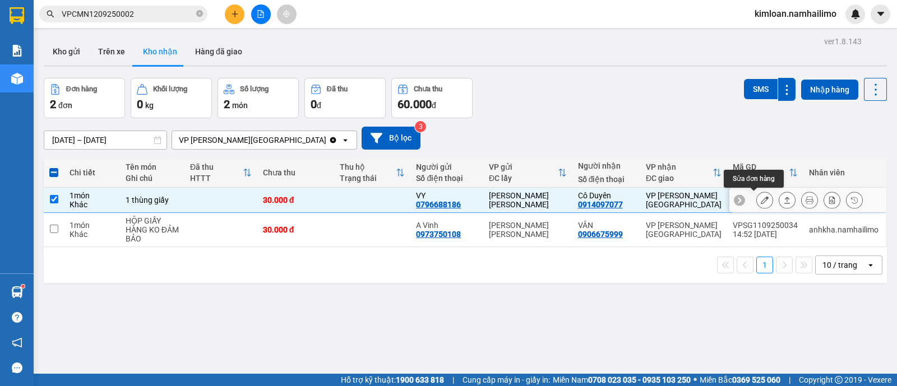  Describe the element at coordinates (261, 14) in the screenshot. I see `span: file-add` at that location.